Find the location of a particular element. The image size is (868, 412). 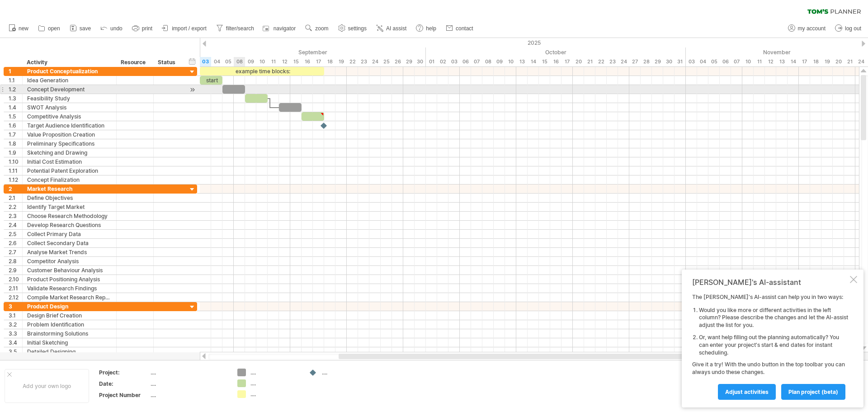

div: Thursday, 2 October 2025 is located at coordinates (442, 62).